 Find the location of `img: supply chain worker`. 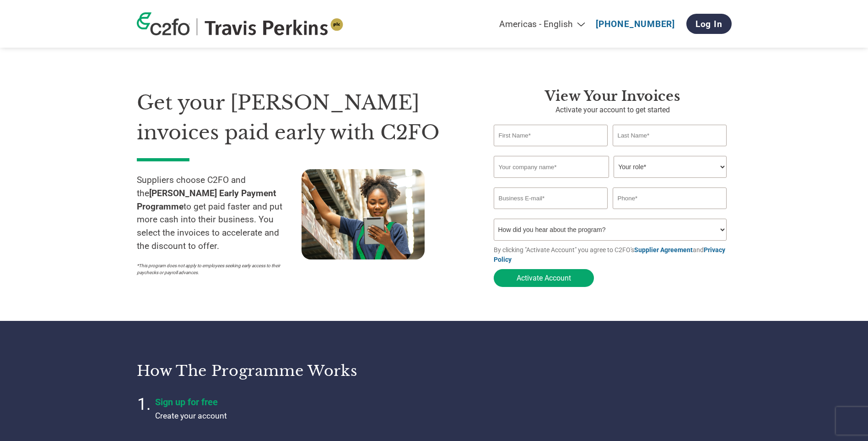

img: supply chain worker is located at coordinates (363, 214).